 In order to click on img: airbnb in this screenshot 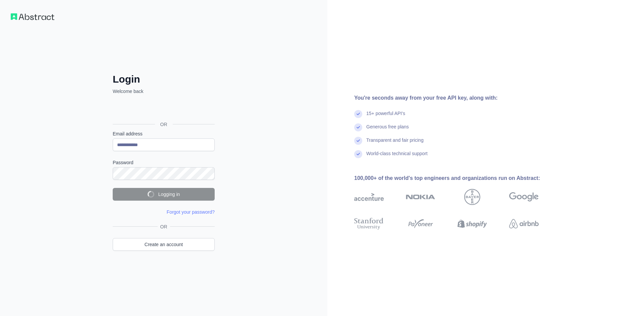, I will do `click(524, 224)`.